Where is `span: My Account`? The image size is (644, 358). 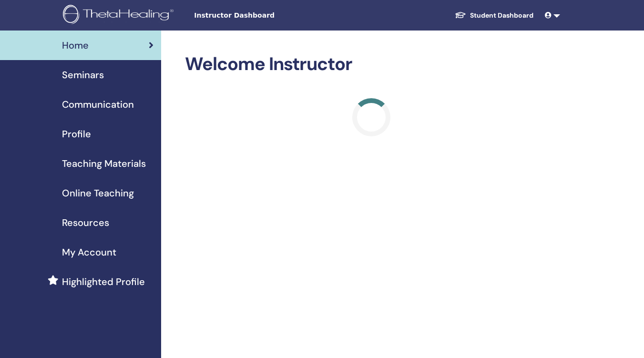 span: My Account is located at coordinates (89, 252).